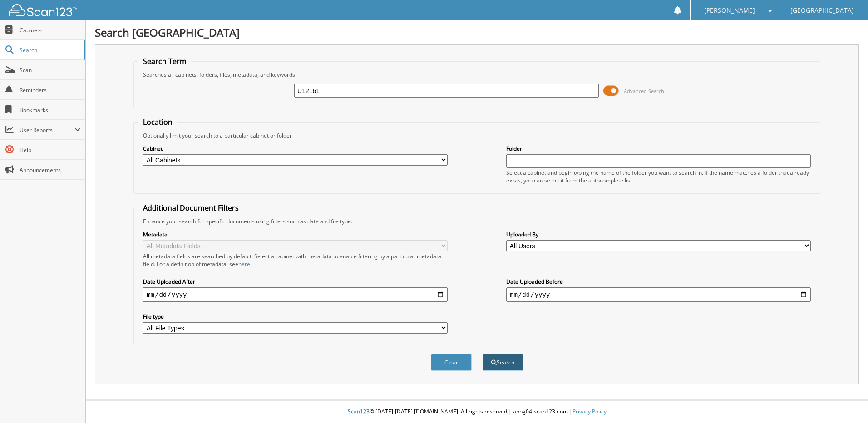 The height and width of the screenshot is (423, 868). I want to click on legend: Additional Document Filters, so click(191, 208).